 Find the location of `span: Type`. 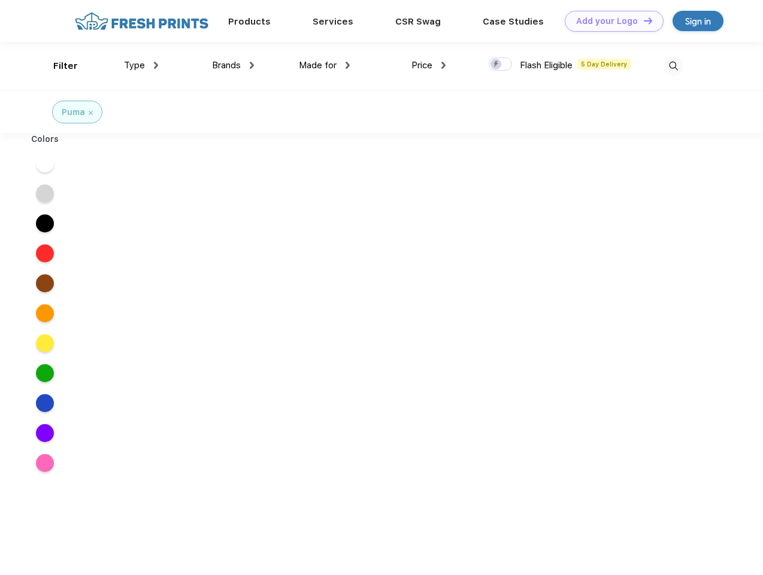

span: Type is located at coordinates (134, 65).